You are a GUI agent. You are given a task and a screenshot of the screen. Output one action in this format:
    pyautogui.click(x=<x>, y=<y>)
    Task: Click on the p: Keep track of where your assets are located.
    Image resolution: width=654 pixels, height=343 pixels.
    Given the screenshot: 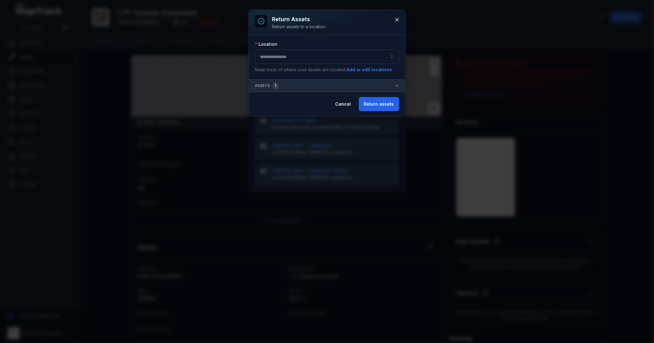 What is the action you would take?
    pyautogui.click(x=327, y=70)
    